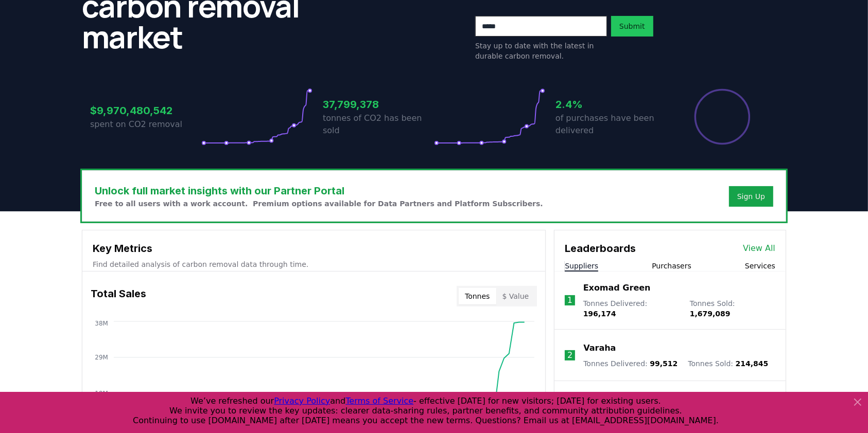 This screenshot has height=433, width=868. What do you see at coordinates (314, 265) in the screenshot?
I see `p: Find detailed analysis of carbon removal data through time.` at bounding box center [314, 265].